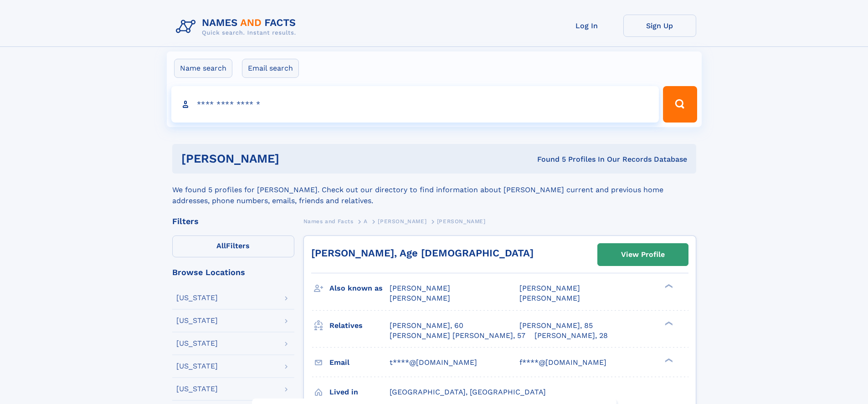 The width and height of the screenshot is (868, 404). What do you see at coordinates (360, 288) in the screenshot?
I see `h3: Also known as` at bounding box center [360, 288].